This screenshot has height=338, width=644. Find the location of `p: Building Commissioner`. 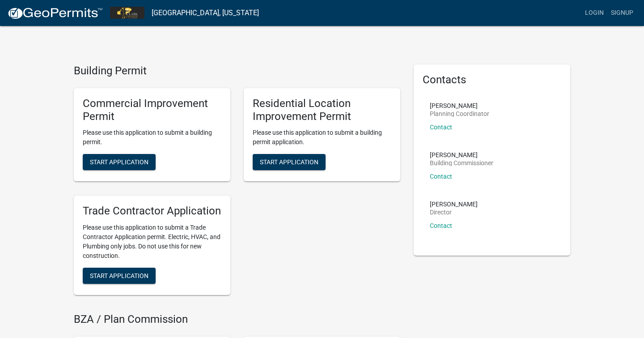

p: Building Commissioner is located at coordinates (461, 163).